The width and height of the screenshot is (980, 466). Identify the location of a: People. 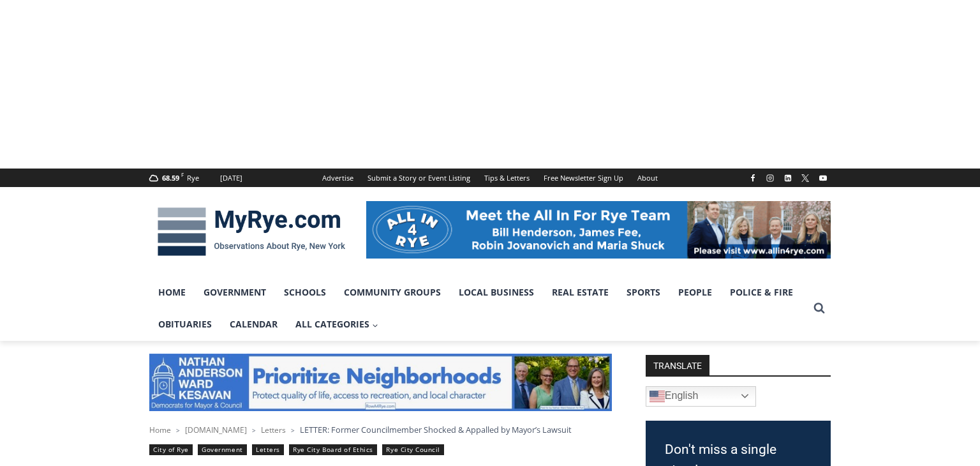
(695, 292).